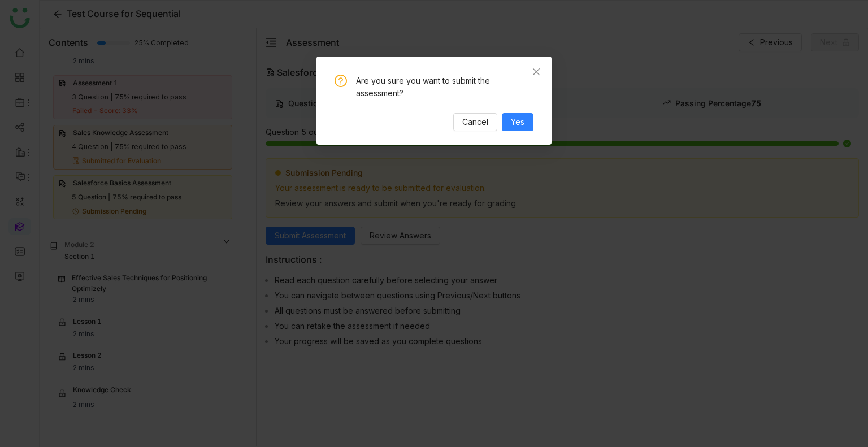 The image size is (868, 447). What do you see at coordinates (517, 122) in the screenshot?
I see `span: Yes` at bounding box center [517, 122].